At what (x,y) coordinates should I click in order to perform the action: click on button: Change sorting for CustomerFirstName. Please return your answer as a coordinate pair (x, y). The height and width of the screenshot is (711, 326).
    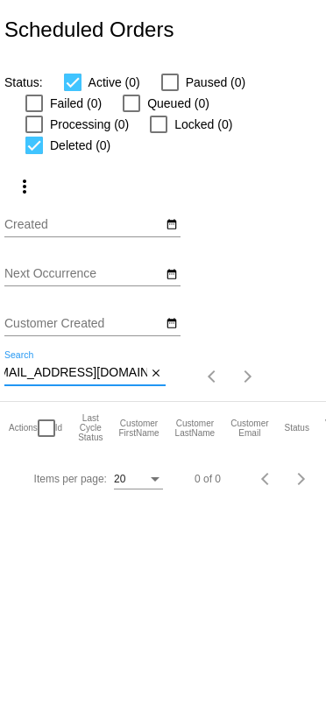
    Looking at the image, I should click on (138, 428).